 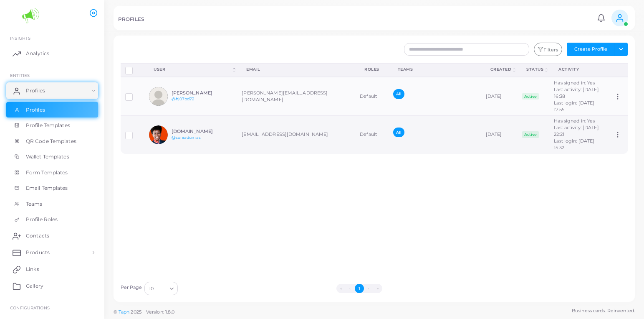 What do you see at coordinates (535, 69) in the screenshot?
I see `div: Status` at bounding box center [535, 69].